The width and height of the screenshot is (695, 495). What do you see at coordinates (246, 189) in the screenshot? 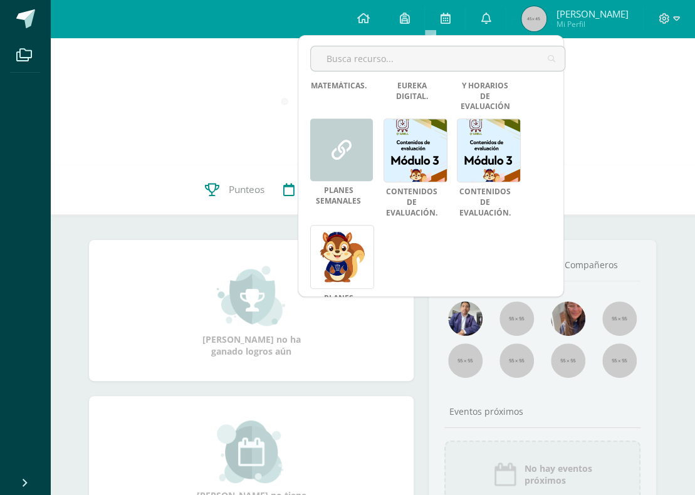
I see `span: Punteos` at bounding box center [246, 189].